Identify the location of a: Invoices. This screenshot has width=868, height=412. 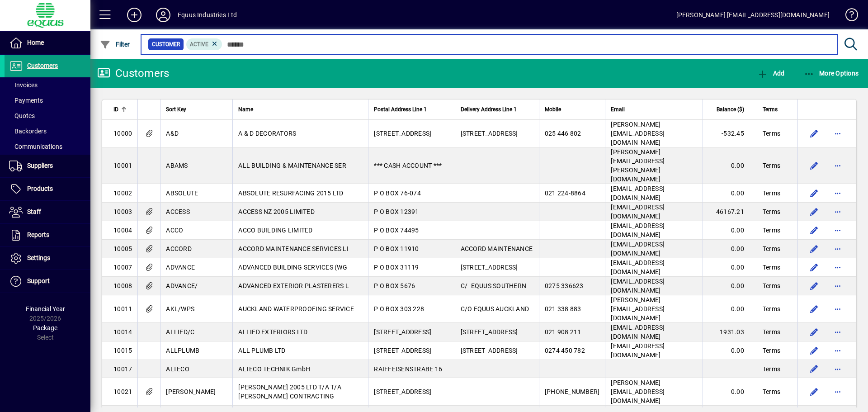
(47, 85).